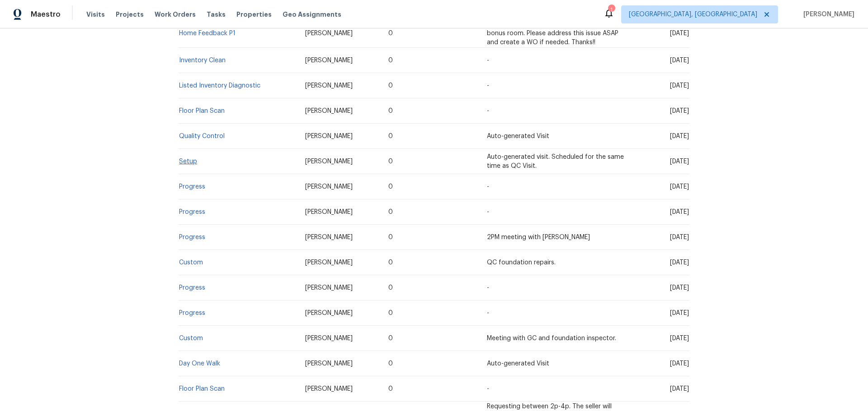 This screenshot has width=868, height=411. Describe the element at coordinates (188, 162) in the screenshot. I see `a: Setup` at that location.